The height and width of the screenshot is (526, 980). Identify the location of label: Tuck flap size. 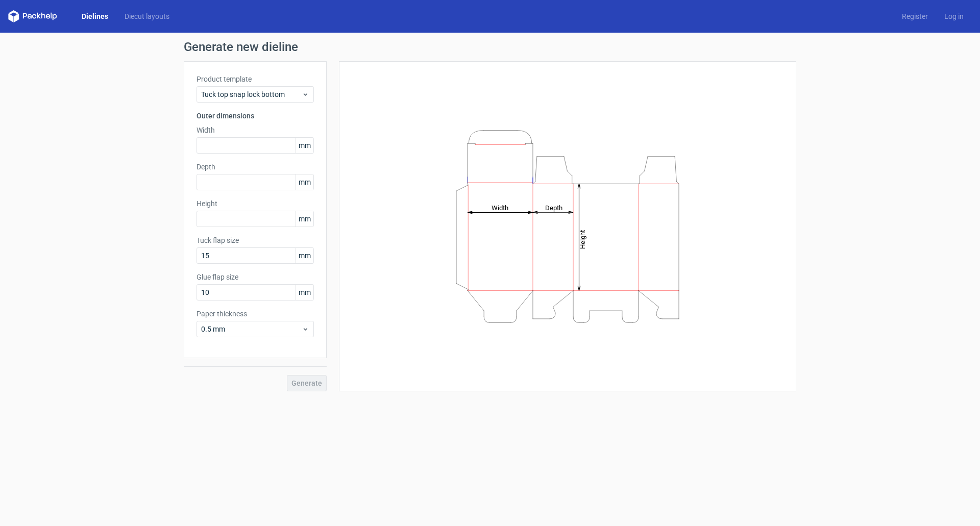
(256, 240).